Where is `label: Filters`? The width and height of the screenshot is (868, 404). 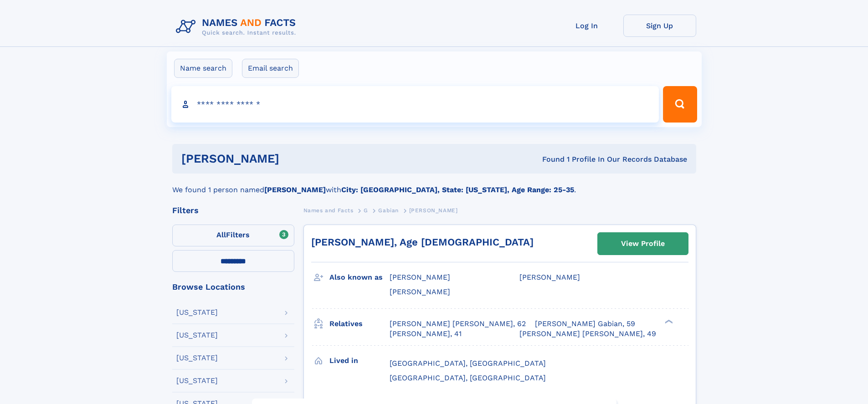 label: Filters is located at coordinates (233, 236).